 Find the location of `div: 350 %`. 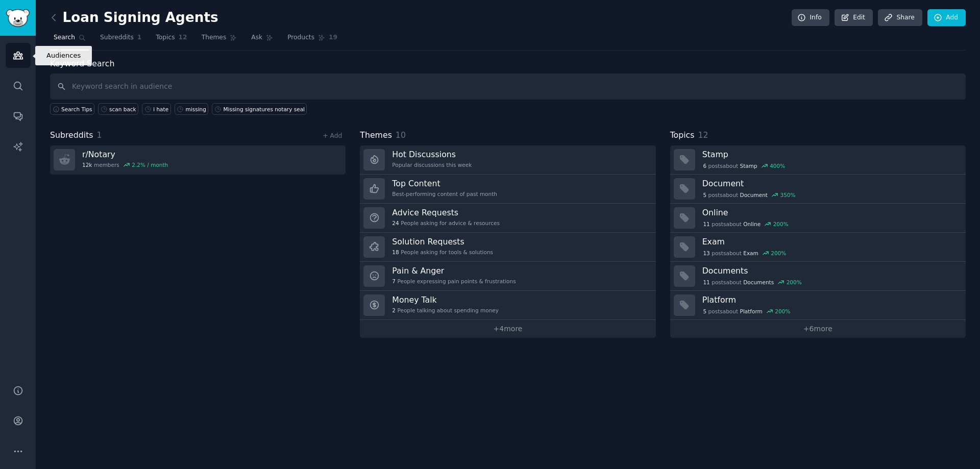

div: 350 % is located at coordinates (787, 195).